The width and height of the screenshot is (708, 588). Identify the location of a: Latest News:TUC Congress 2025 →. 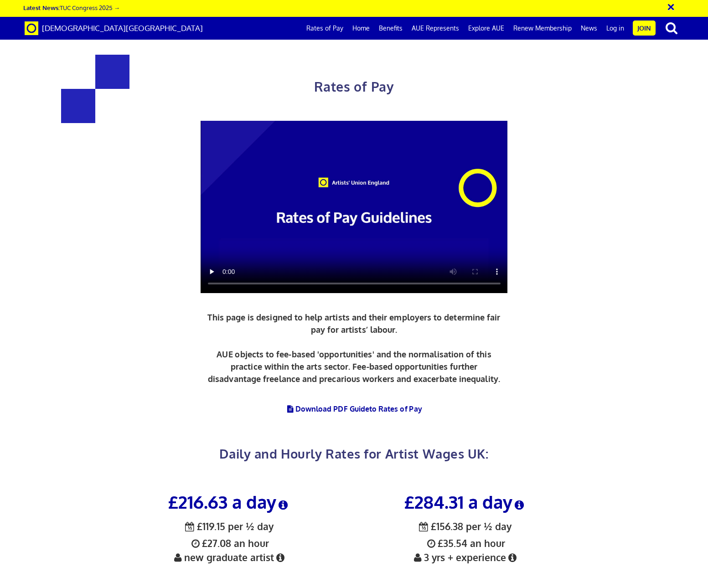
(72, 7).